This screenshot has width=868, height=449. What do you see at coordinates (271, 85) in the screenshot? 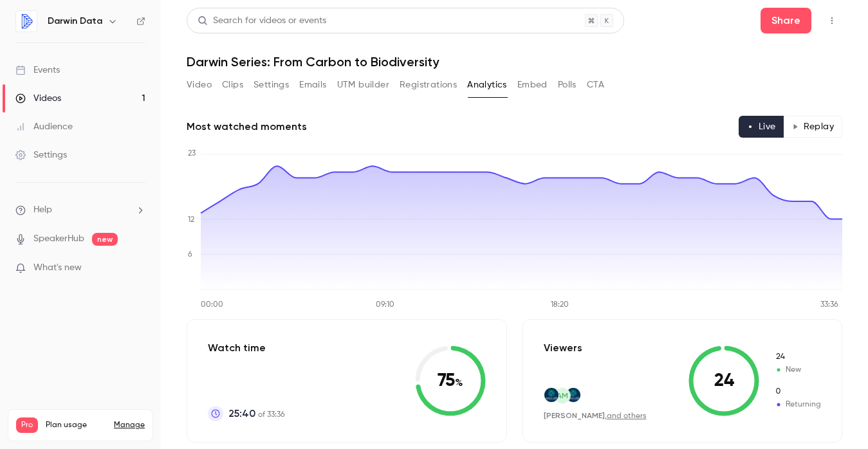
I see `button: Settings` at bounding box center [271, 85].